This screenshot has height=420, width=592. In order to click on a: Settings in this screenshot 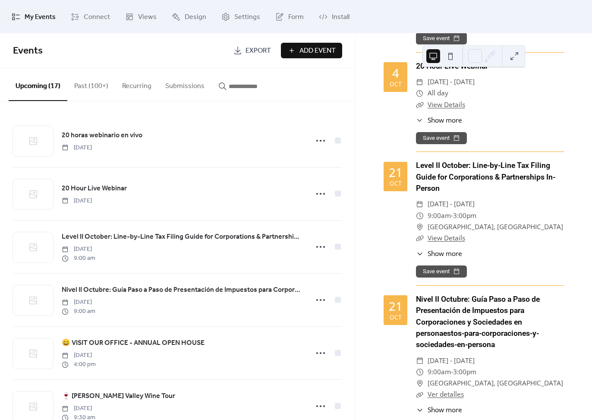, I will do `click(241, 16)`.